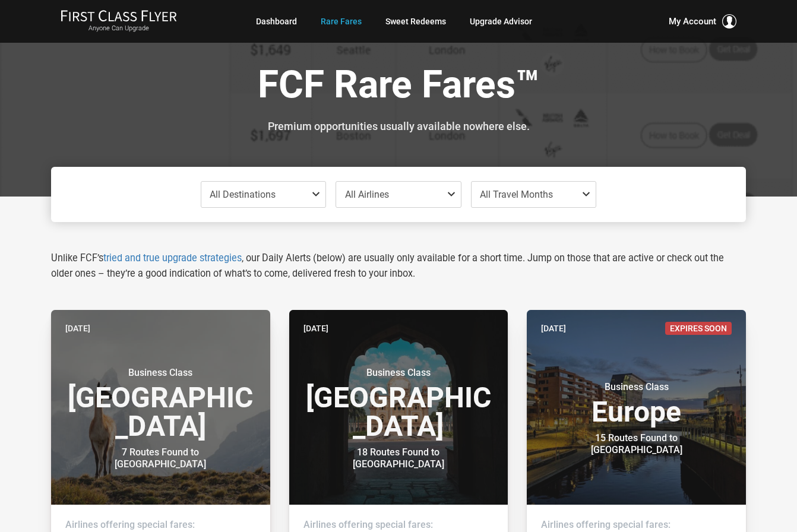 This screenshot has height=532, width=797. I want to click on a: Sweet Redeems, so click(416, 21).